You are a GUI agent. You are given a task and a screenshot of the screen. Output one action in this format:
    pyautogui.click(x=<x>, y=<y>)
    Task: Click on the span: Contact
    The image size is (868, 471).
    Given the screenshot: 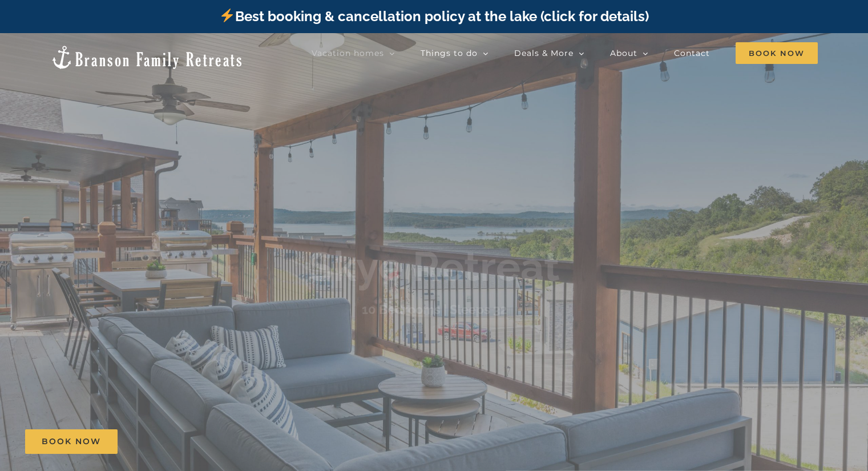 What is the action you would take?
    pyautogui.click(x=692, y=53)
    